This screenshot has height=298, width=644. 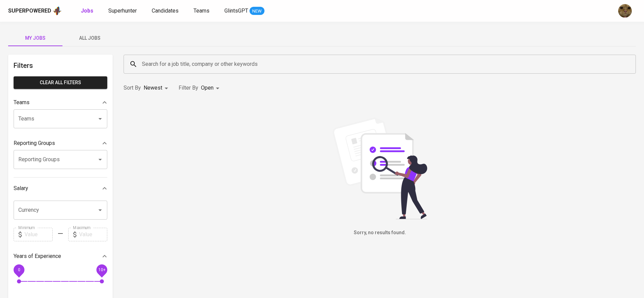 What do you see at coordinates (188, 88) in the screenshot?
I see `p: Filter By` at bounding box center [188, 88].